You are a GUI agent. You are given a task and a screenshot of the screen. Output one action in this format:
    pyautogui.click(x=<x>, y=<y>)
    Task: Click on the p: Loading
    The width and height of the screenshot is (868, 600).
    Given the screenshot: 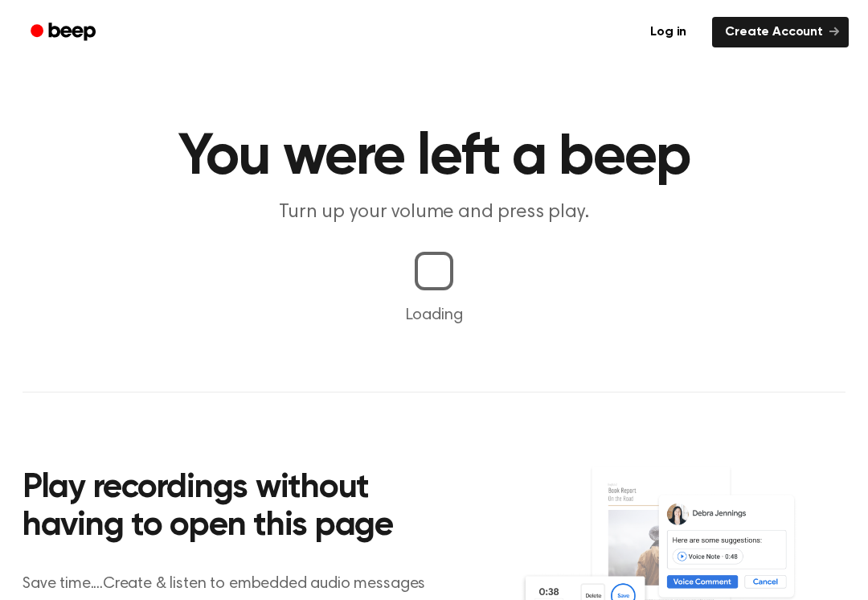 What is the action you would take?
    pyautogui.click(x=434, y=315)
    